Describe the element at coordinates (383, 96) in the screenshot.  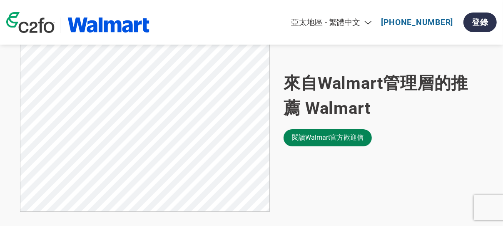
I see `h2: 來自Walmart管理層的推薦 Walmart` at that location.